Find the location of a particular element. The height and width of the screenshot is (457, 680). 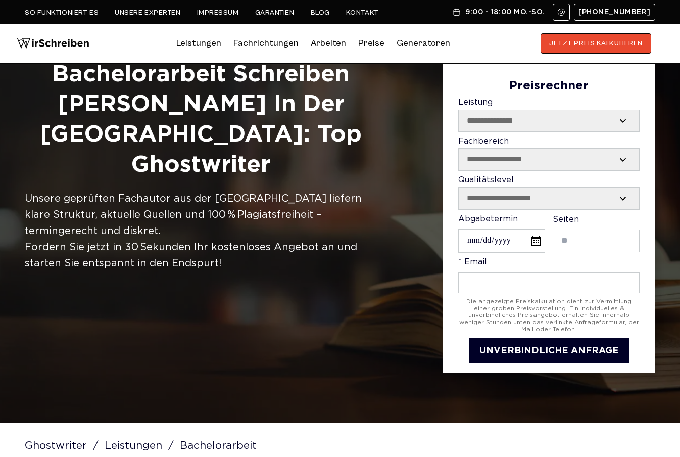

a: Kontakt is located at coordinates (362, 13).